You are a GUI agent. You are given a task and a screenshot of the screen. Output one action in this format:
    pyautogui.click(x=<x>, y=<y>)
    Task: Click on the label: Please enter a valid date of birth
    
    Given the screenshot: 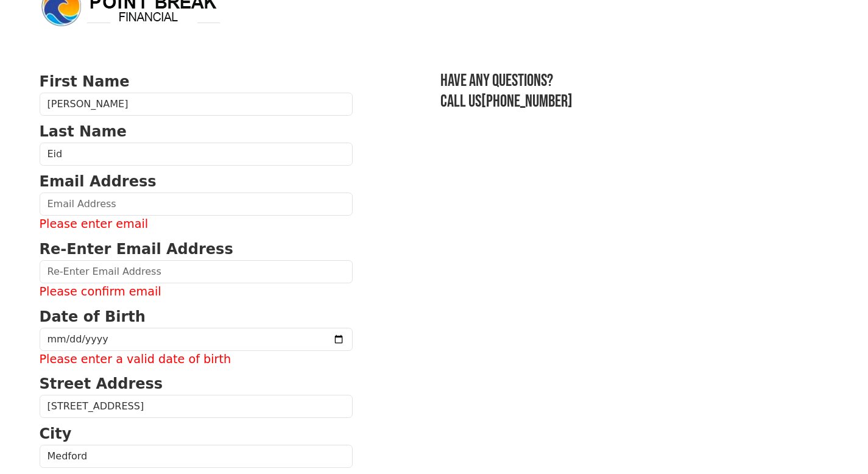 What is the action you would take?
    pyautogui.click(x=196, y=360)
    